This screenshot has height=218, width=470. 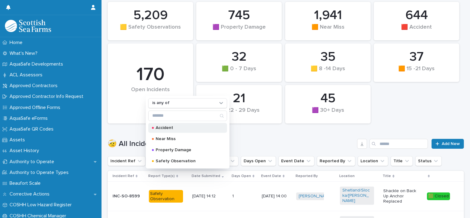 I want to click on div: 🟥 Accident, so click(x=416, y=30).